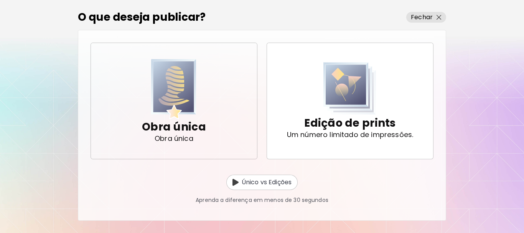 This screenshot has height=233, width=524. I want to click on p: Aprenda a diferença em menos de 30 segundos, so click(262, 200).